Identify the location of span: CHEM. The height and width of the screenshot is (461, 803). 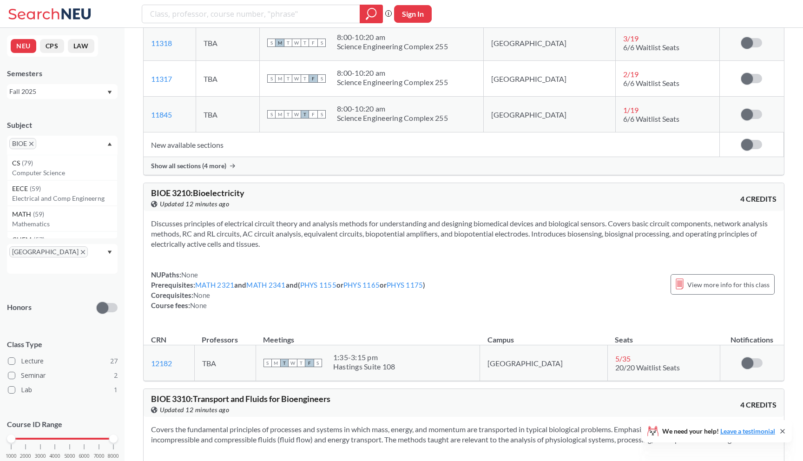
(23, 240).